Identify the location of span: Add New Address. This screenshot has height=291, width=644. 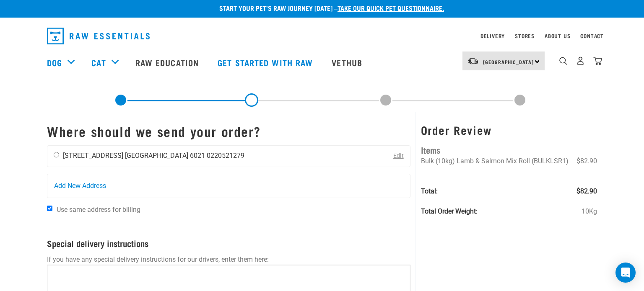
(80, 186).